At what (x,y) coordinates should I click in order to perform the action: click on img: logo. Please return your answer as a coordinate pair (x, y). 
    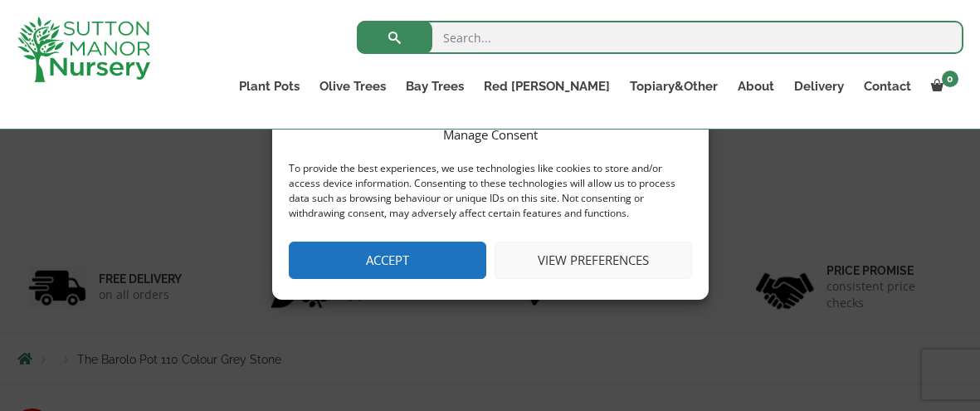
    Looking at the image, I should click on (84, 49).